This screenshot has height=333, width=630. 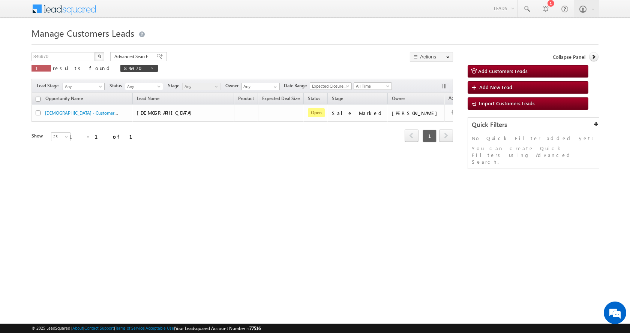 I want to click on a: Opportunity Name, so click(x=64, y=99).